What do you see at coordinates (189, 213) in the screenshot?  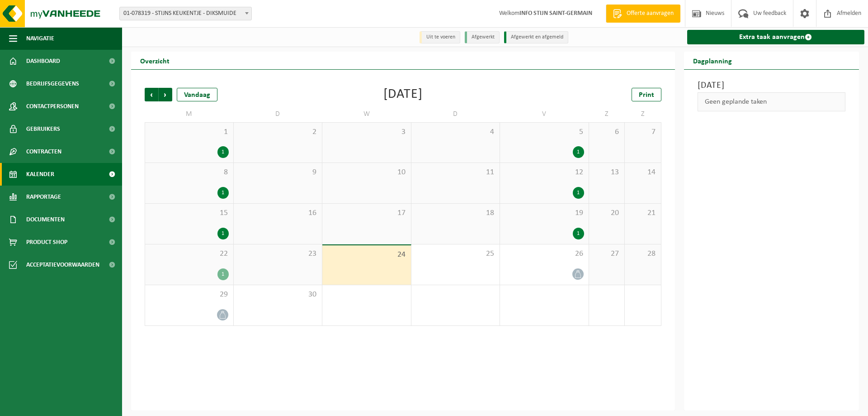 I see `span: 15` at bounding box center [189, 213].